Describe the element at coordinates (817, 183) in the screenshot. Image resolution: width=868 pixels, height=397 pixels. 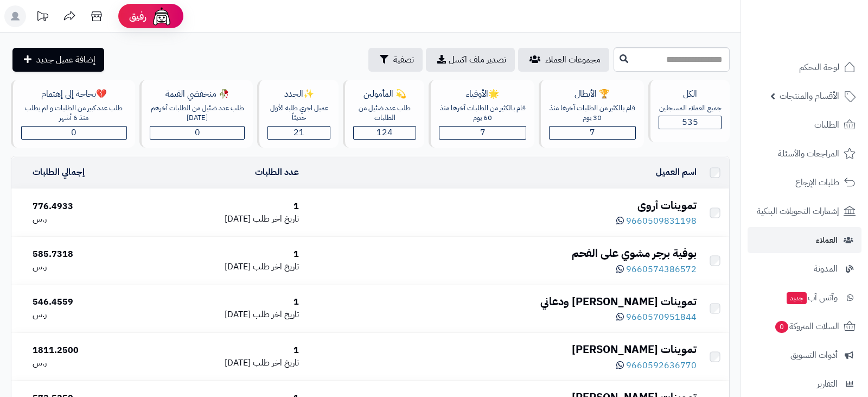
I see `span: طلبات الإرجاع` at that location.